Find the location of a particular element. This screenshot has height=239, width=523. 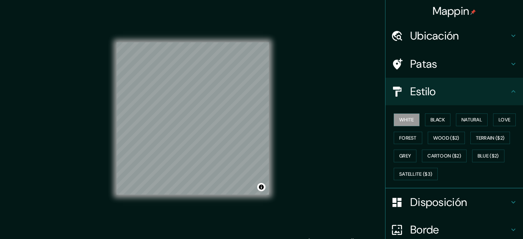

button: Forest is located at coordinates (408, 138).